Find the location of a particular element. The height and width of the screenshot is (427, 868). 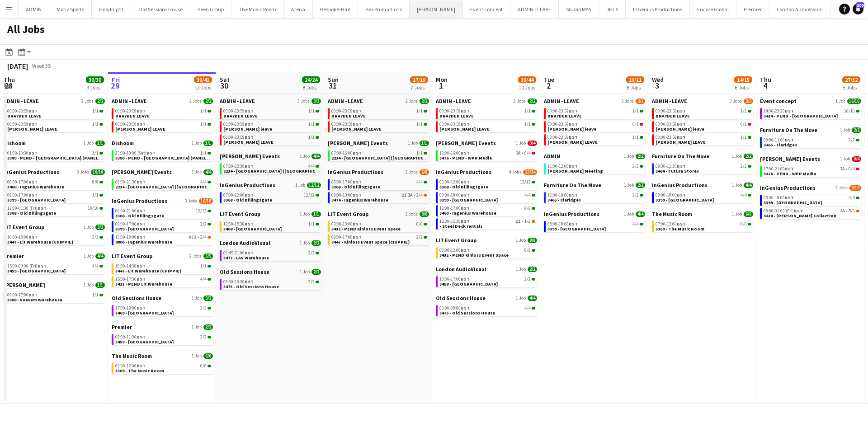

span: 08:00-17:00 is located at coordinates (23, 182).